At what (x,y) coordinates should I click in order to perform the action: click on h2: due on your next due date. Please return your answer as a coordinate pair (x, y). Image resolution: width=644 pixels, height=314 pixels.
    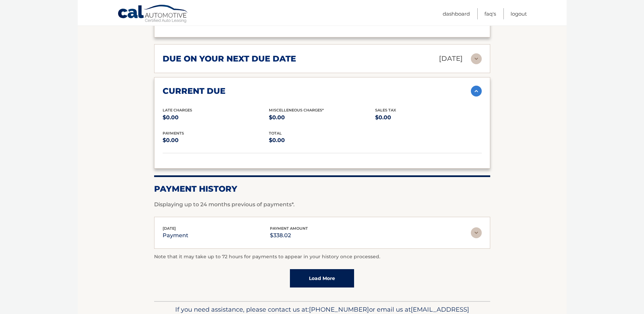
    Looking at the image, I should click on (230, 58).